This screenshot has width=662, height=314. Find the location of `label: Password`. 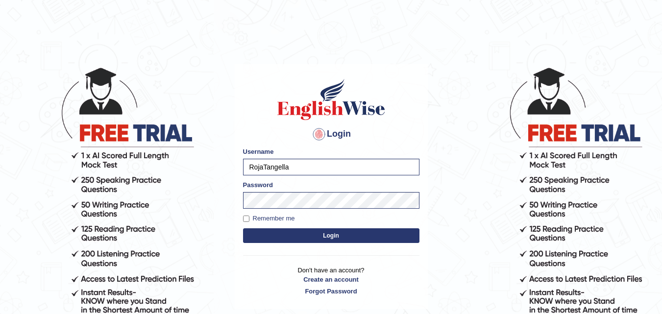

label: Password is located at coordinates (258, 185).